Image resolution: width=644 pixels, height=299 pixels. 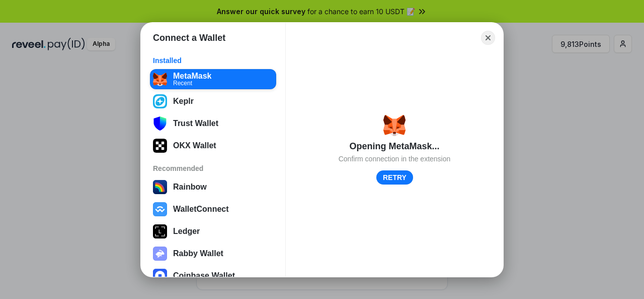 I want to click on div: Recent, so click(x=192, y=83).